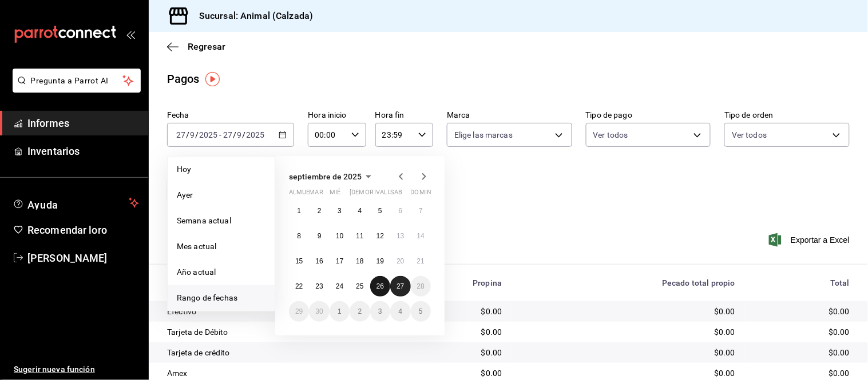 The width and height of the screenshot is (868, 380). What do you see at coordinates (380, 236) in the screenshot?
I see `button: 12 de septiembre de 2025` at bounding box center [380, 236].